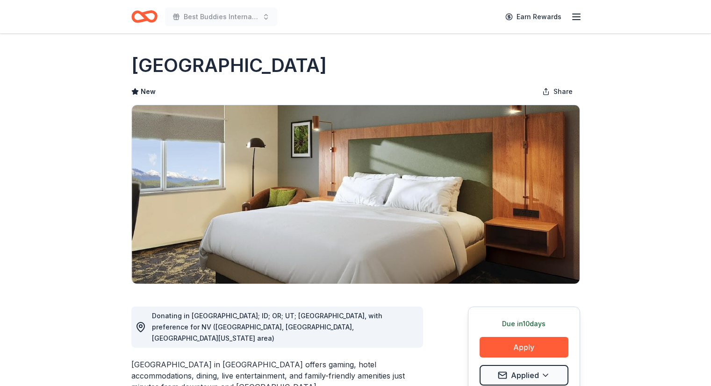 This screenshot has width=711, height=386. I want to click on div: Due in 10 days, so click(524, 324).